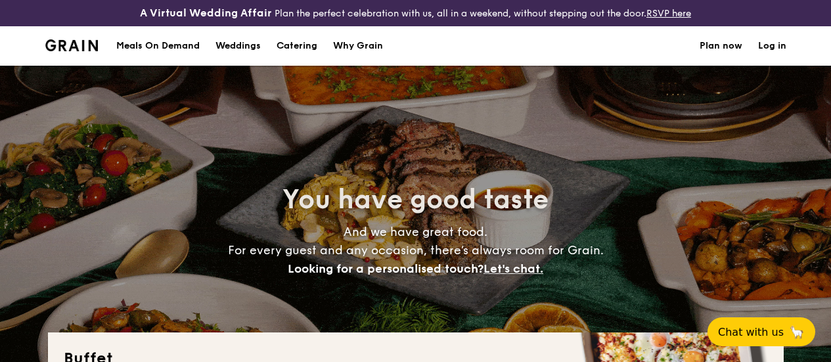 The image size is (831, 362). What do you see at coordinates (386, 269) in the screenshot?
I see `span: Looking for a personalised touch?` at bounding box center [386, 269].